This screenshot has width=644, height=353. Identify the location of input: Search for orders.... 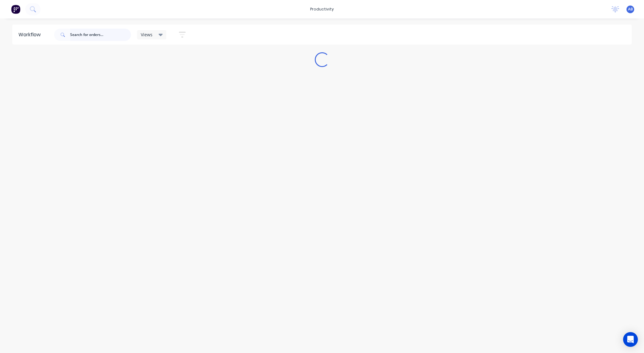
(101, 35).